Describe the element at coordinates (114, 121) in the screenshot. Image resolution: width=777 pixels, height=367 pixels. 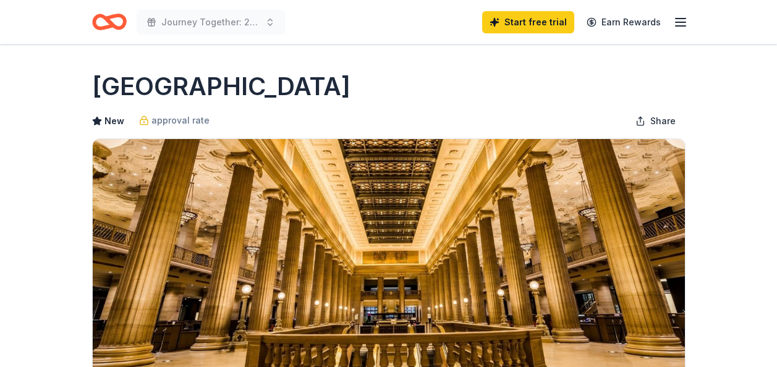
I see `span: New` at that location.